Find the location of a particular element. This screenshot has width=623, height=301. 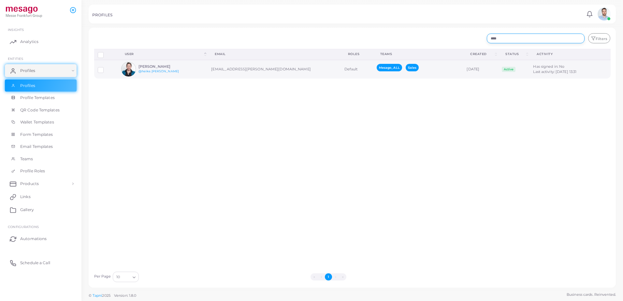

ul: Pagination is located at coordinates (328, 277).